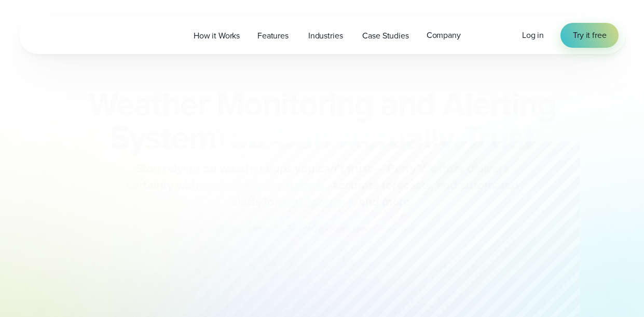 The height and width of the screenshot is (317, 644). What do you see at coordinates (533, 35) in the screenshot?
I see `a: Log in` at bounding box center [533, 35].